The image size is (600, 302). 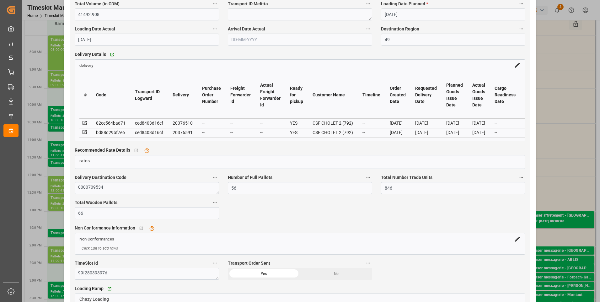 I want to click on span: rates, so click(x=84, y=161).